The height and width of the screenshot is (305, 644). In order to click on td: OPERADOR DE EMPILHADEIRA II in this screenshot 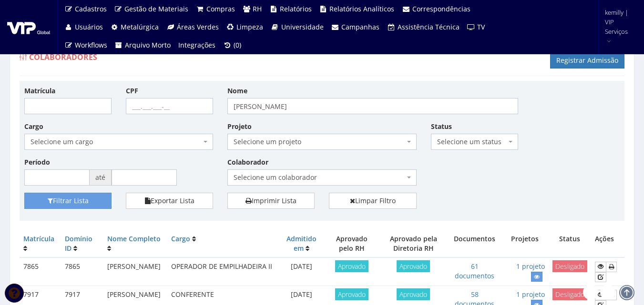, I will do `click(223, 272)`.